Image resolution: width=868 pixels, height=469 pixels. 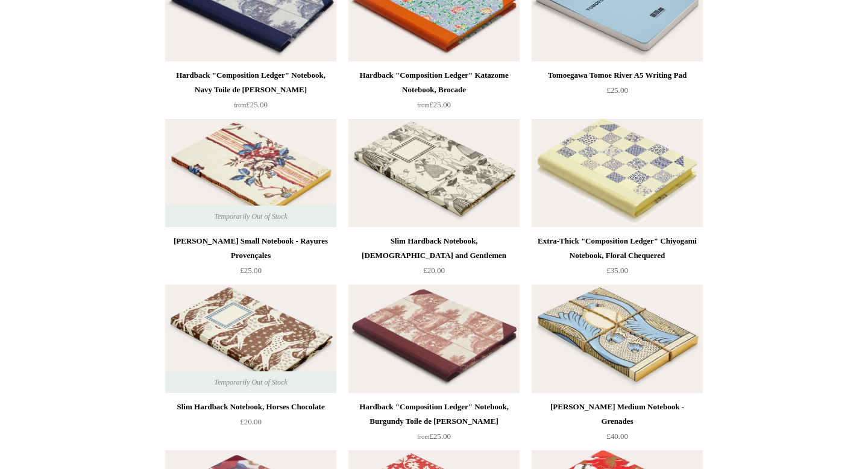 What do you see at coordinates (618, 173) in the screenshot?
I see `a: Extra-Thick "Composition Ledger" Chiyogami Notebook, Floral Chequered Extra-Thick "Composition Le...` at bounding box center [618, 173].